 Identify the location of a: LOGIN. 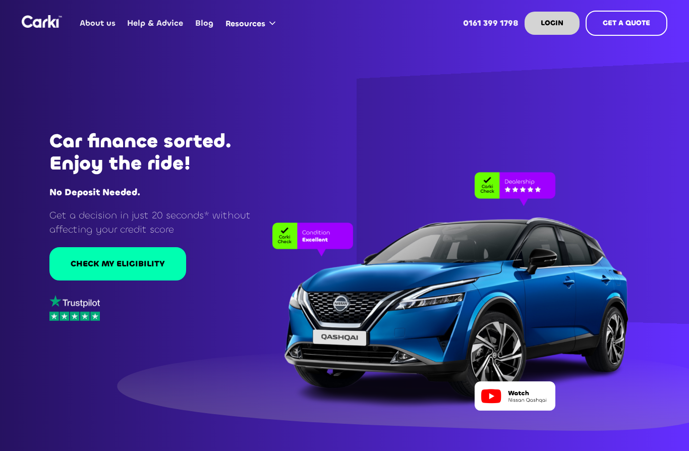
(552, 23).